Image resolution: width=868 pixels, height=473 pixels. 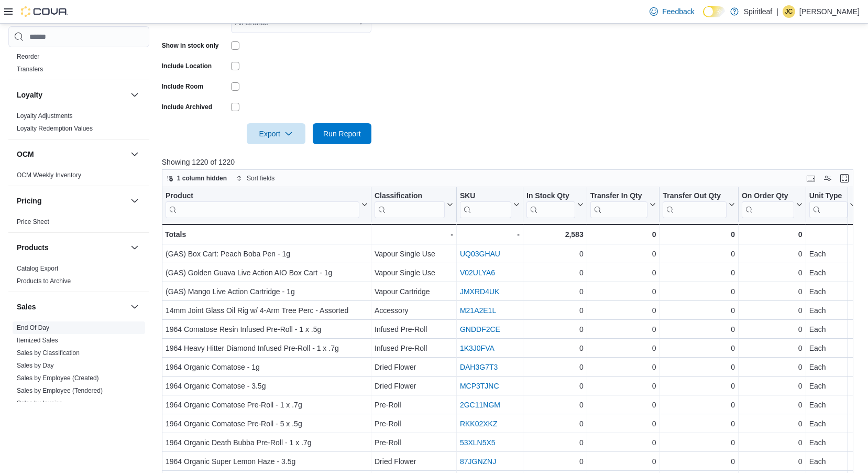 What do you see at coordinates (134, 95) in the screenshot?
I see `button: Loyalty` at bounding box center [134, 95].